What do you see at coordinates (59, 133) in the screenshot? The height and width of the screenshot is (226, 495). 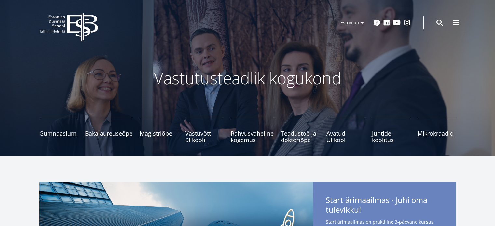 I see `span: Gümnaasium` at bounding box center [59, 133].